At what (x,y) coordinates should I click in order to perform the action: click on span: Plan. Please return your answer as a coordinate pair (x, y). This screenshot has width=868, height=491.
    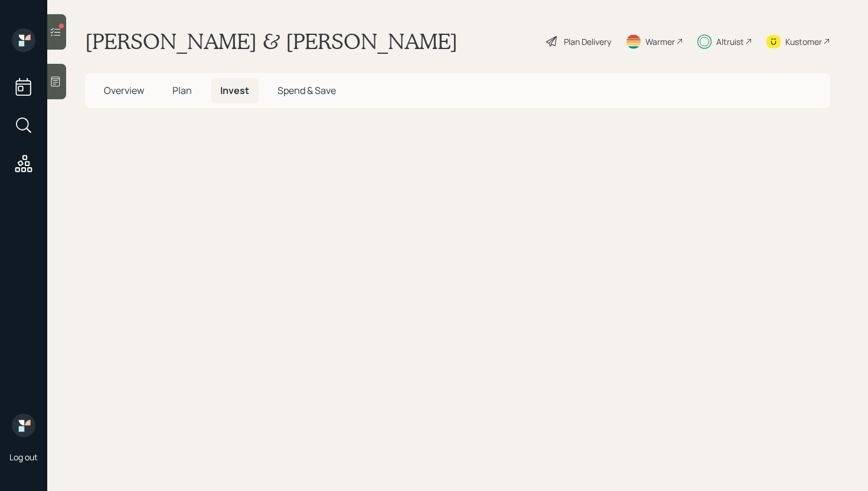
    Looking at the image, I should click on (182, 90).